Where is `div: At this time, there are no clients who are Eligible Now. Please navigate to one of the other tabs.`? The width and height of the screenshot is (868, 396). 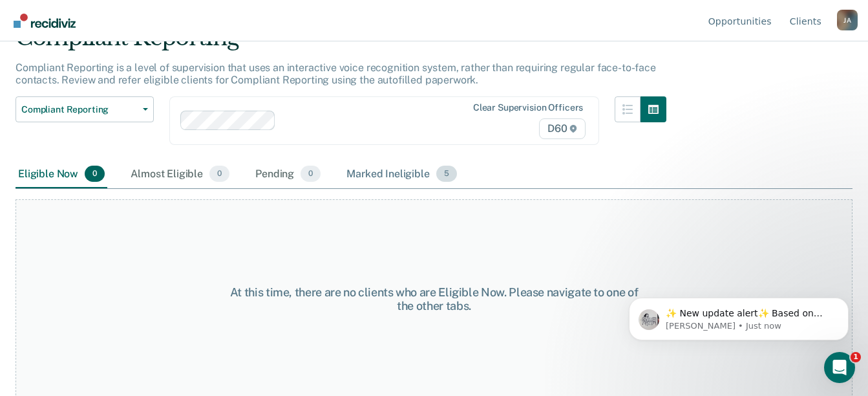
div: At this time, there are no clients who are Eligible Now. Please navigate to one of the other tabs. is located at coordinates (434, 299).